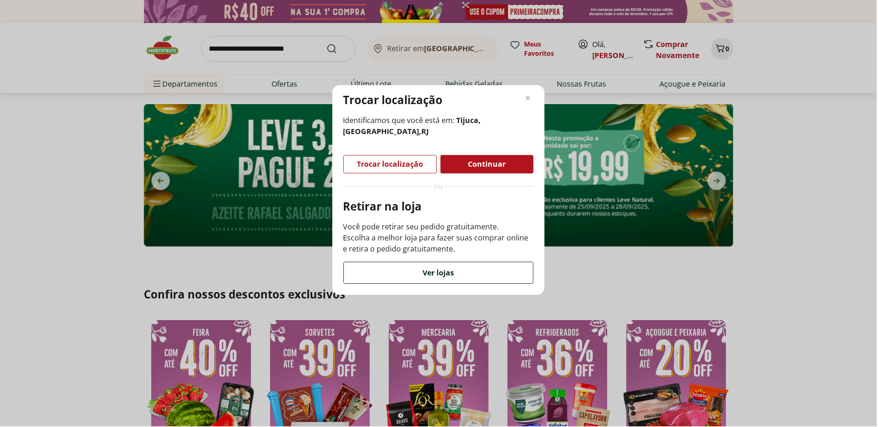 This screenshot has width=878, height=427. Describe the element at coordinates (439, 187) in the screenshot. I see `span: ou` at that location.